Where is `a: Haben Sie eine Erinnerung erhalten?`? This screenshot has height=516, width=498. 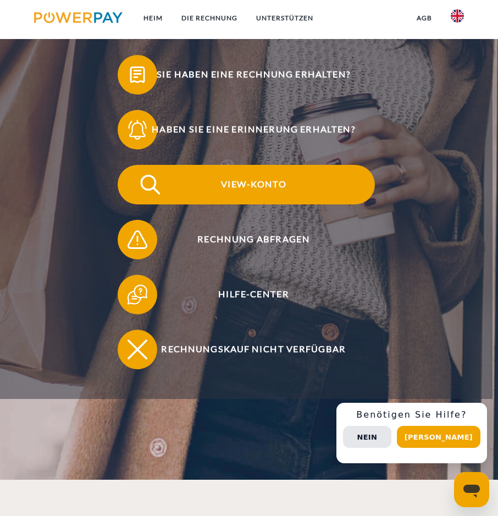
a: Haben Sie eine Erinnerung erhalten? is located at coordinates (246, 130).